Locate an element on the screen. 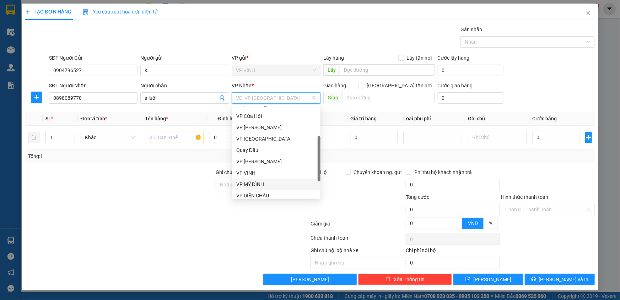  div: VP Xuân Hội is located at coordinates (276, 128).